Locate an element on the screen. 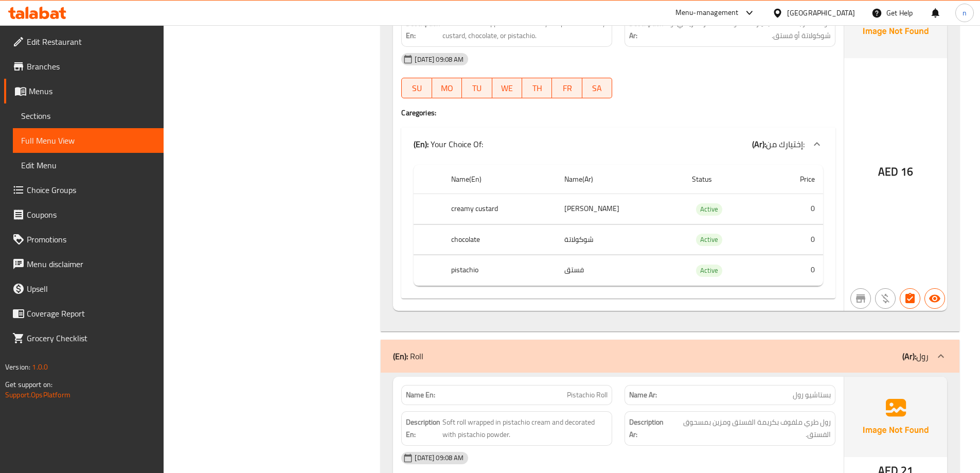 This screenshot has height=473, width=980. button: TH is located at coordinates (537, 88).